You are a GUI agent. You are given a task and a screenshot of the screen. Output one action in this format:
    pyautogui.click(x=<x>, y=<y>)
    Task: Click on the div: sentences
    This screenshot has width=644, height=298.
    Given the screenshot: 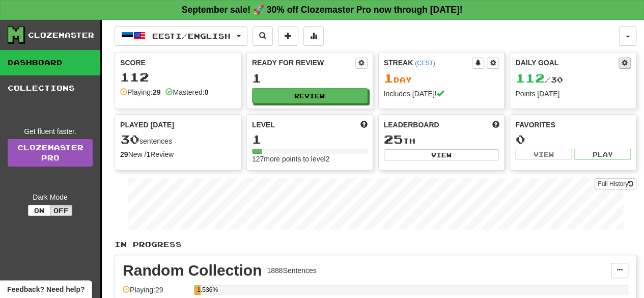 What is the action you would take?
    pyautogui.click(x=178, y=140)
    